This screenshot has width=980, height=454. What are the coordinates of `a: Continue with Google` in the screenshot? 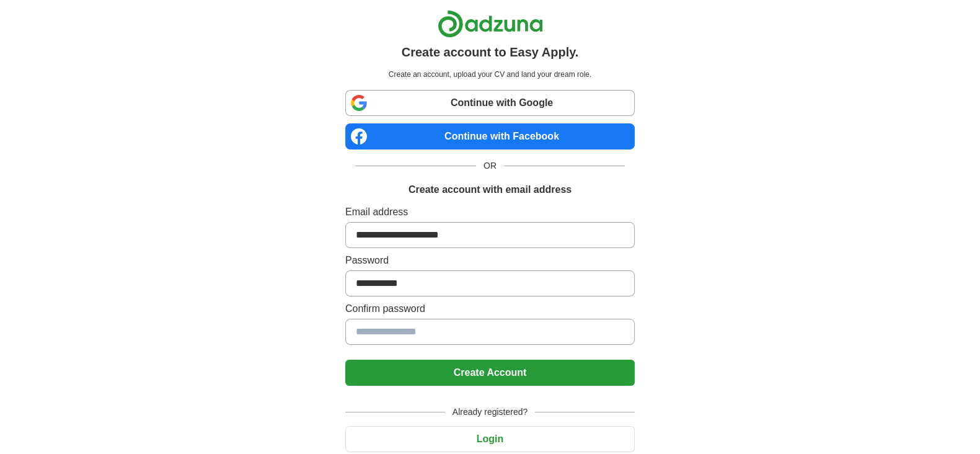 It's located at (490, 103).